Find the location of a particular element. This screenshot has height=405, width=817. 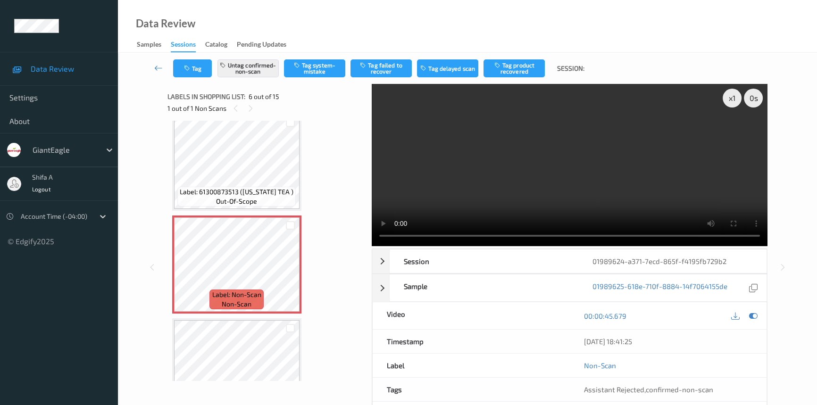

a: 01989625-618e-710f-8884-14f7064155de is located at coordinates (660, 288).